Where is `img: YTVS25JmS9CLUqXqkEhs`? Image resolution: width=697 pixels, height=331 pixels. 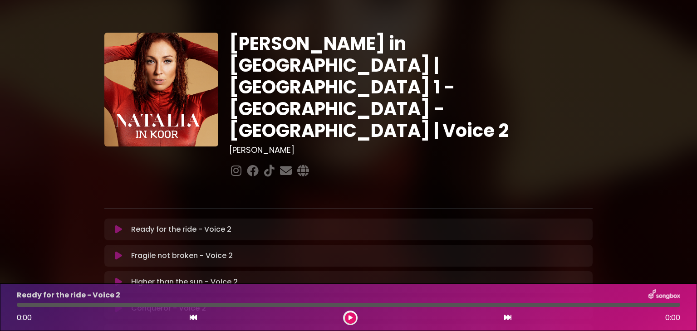 img: YTVS25JmS9CLUqXqkEhs is located at coordinates (161, 89).